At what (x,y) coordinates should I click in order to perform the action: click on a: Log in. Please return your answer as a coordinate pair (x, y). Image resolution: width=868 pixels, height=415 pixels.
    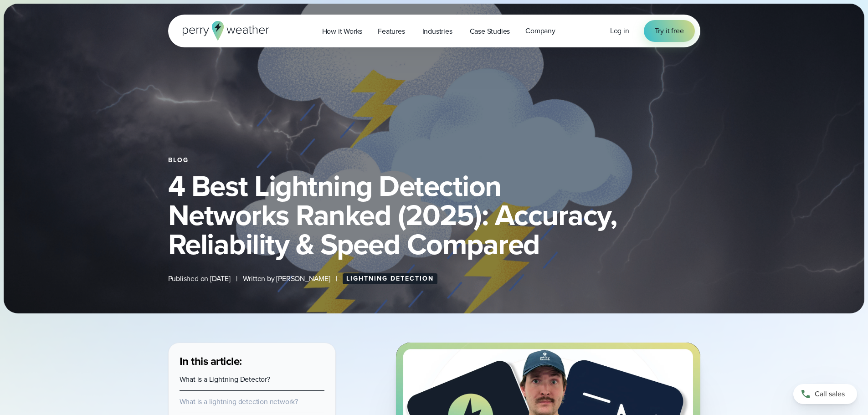
    Looking at the image, I should click on (620, 31).